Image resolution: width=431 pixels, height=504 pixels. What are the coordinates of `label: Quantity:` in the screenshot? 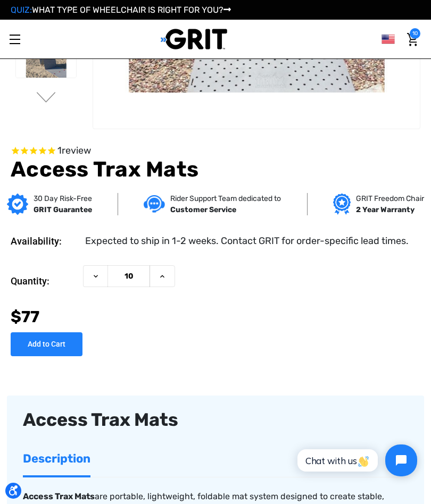 It's located at (44, 281).